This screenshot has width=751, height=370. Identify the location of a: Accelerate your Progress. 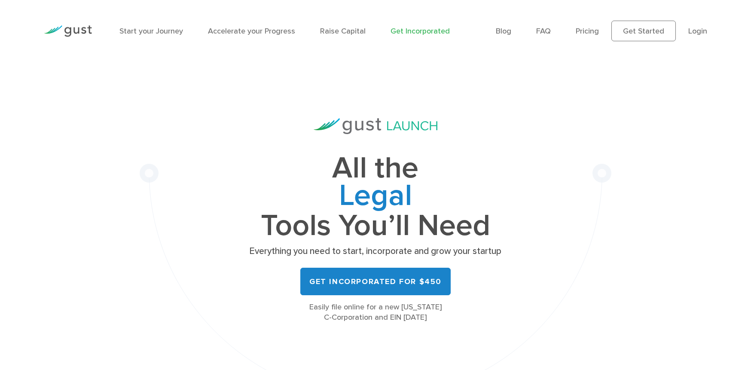
(251, 31).